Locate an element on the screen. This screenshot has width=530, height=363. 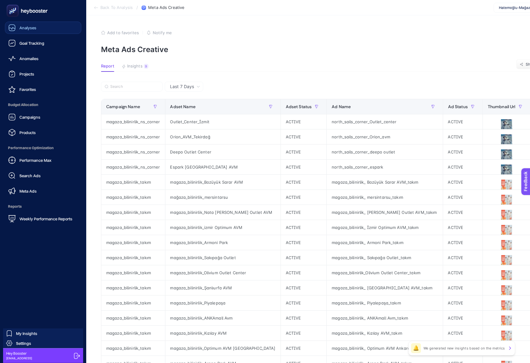
a: Settings is located at coordinates (43, 343).